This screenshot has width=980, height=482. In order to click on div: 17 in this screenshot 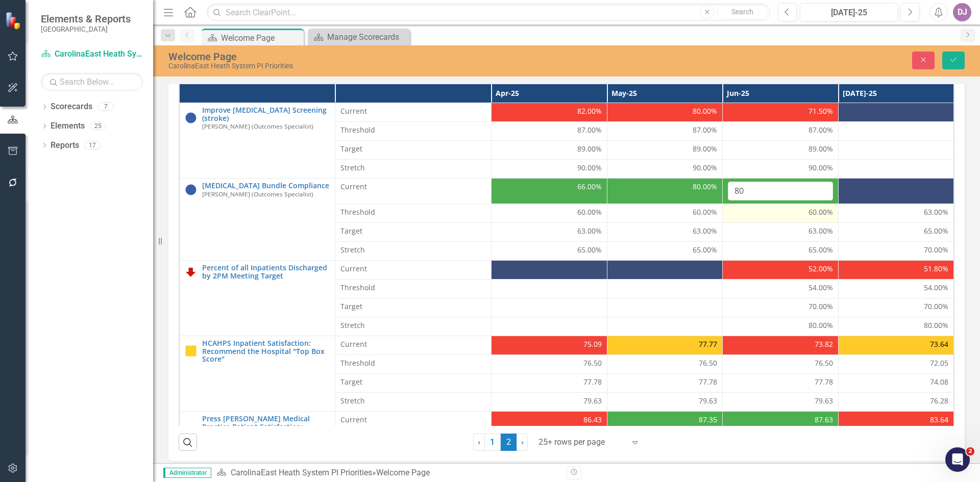, I will do `click(92, 145)`.